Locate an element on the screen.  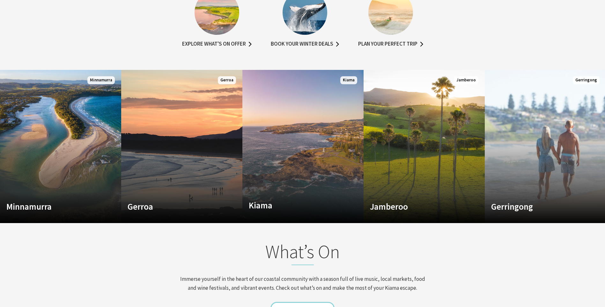
a: Custom Image Used Gerroa Gerroa is located at coordinates (182, 146).